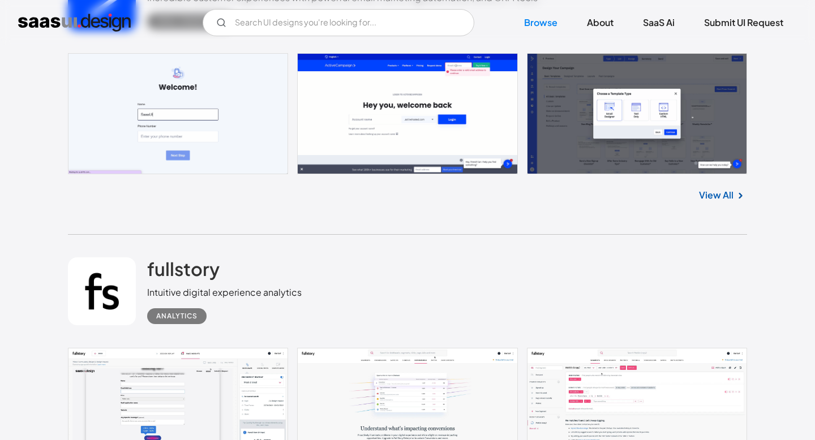 Image resolution: width=815 pixels, height=440 pixels. Describe the element at coordinates (183, 269) in the screenshot. I see `h2: fullstory` at that location.